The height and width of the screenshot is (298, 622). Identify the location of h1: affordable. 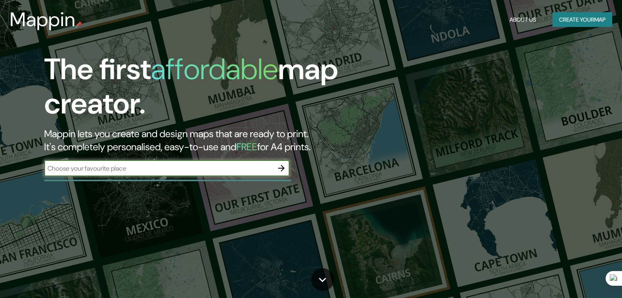
(214, 69).